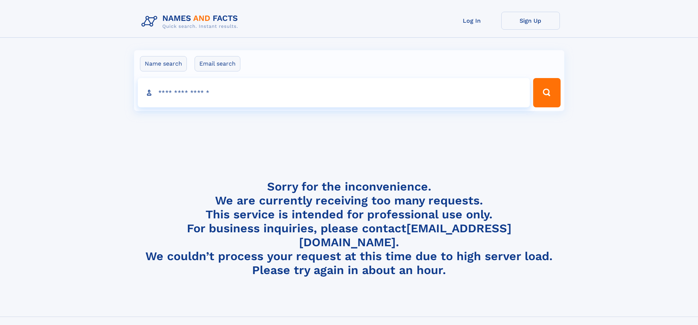 This screenshot has width=698, height=325. Describe the element at coordinates (191, 22) in the screenshot. I see `img: Logo Names and Facts` at that location.